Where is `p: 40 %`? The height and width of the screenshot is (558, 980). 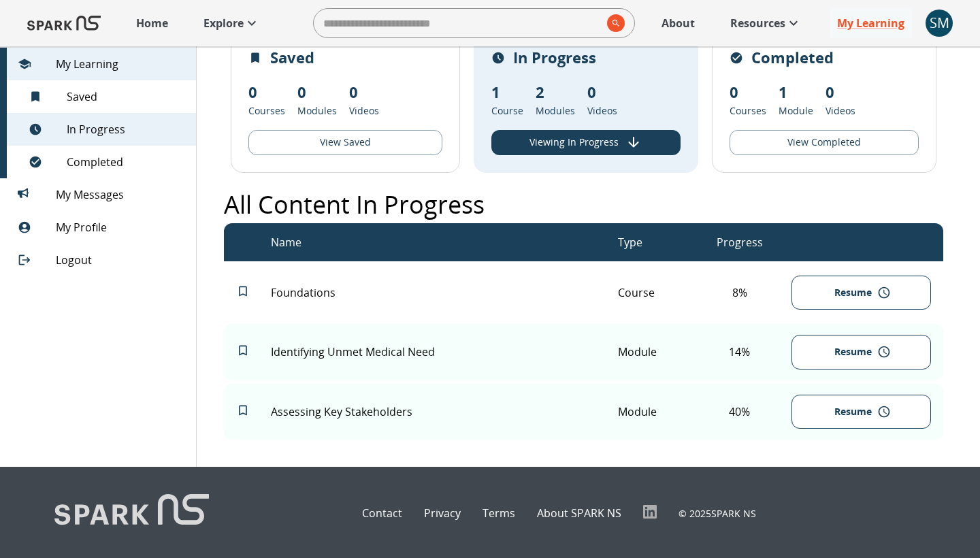 p: 40 % is located at coordinates (739, 412).